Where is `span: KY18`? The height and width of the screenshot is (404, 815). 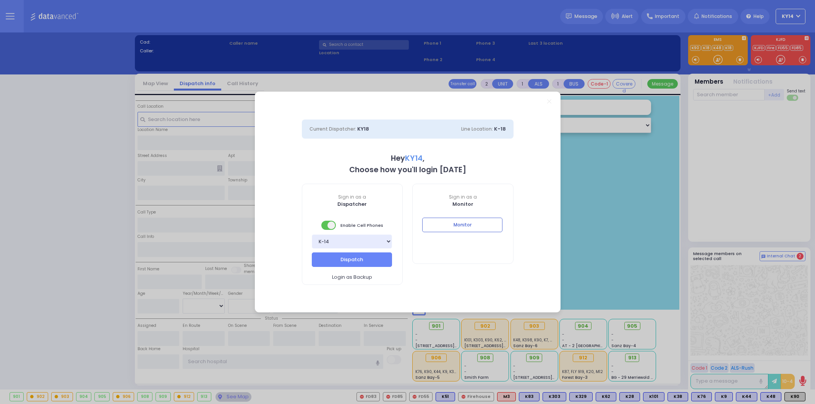 span: KY18 is located at coordinates (363, 129).